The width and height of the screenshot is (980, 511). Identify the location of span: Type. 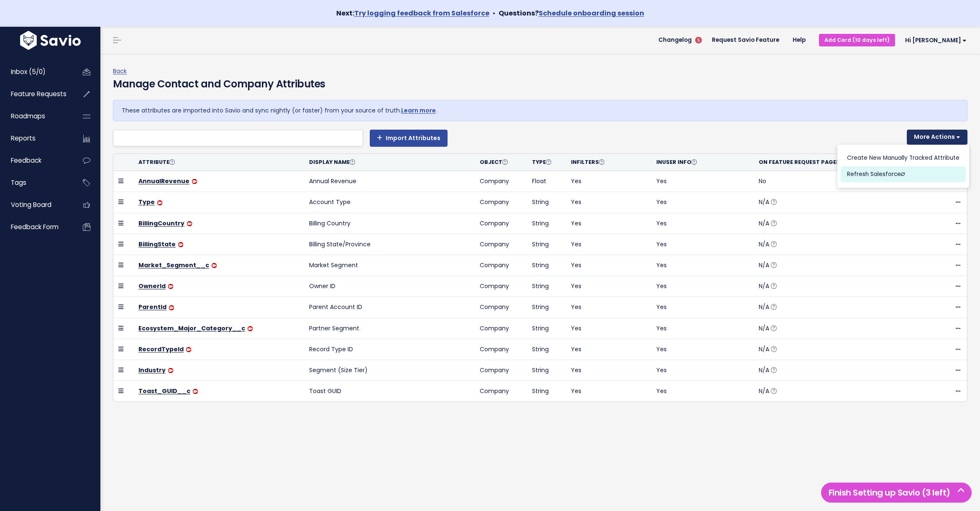
(542, 162).